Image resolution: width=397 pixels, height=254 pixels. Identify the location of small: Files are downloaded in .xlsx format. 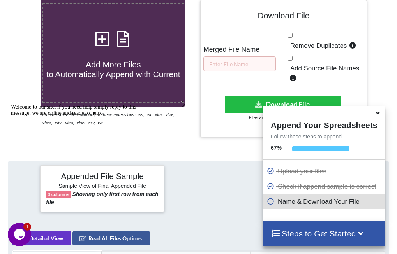
(283, 118).